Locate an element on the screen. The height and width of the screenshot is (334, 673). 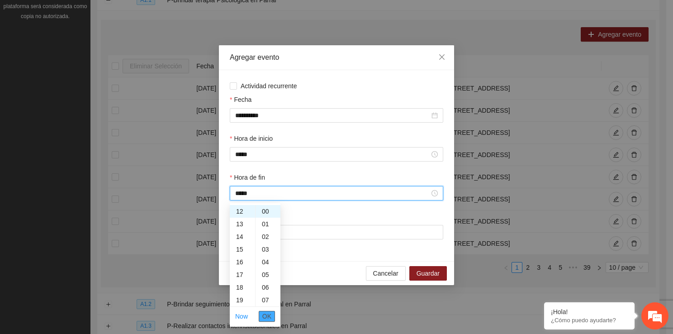
div: 17 is located at coordinates (242, 275).